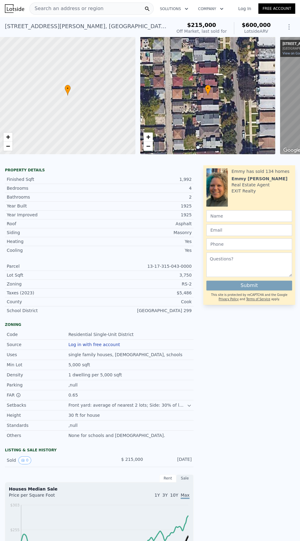 The image size is (300, 541). What do you see at coordinates (145, 241) in the screenshot?
I see `div: Yes` at bounding box center [145, 241].